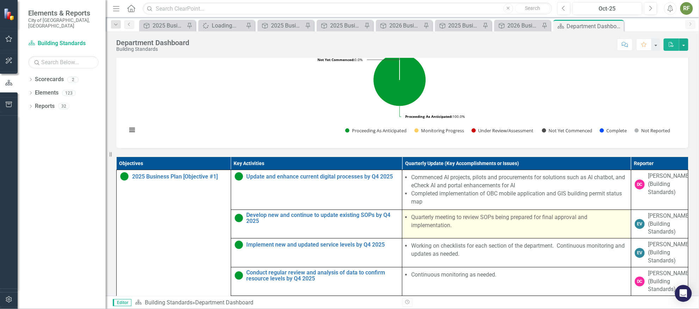  What do you see at coordinates (533, 8) in the screenshot?
I see `button: Search` at bounding box center [533, 8].